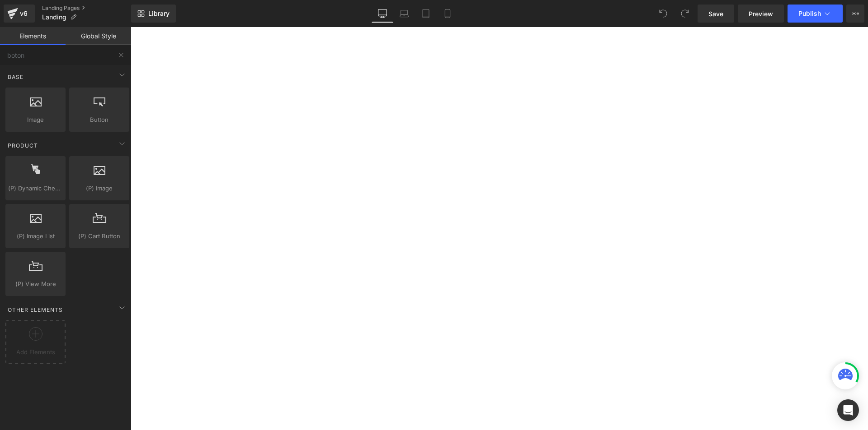 The image size is (868, 430). I want to click on span: Button, so click(99, 120).